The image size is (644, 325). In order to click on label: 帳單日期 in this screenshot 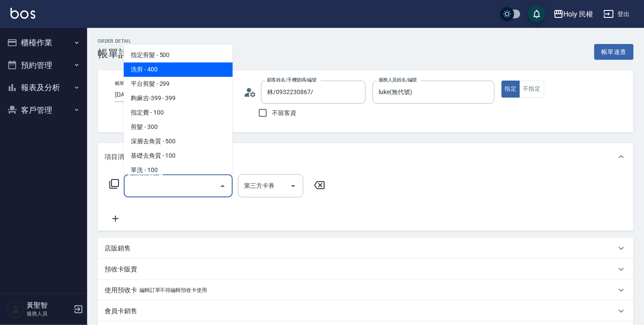, I will do `click(124, 83)`.